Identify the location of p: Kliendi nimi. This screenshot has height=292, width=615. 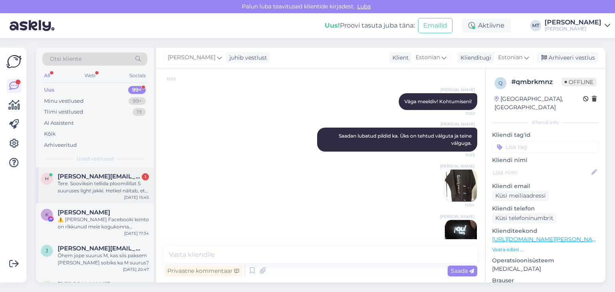
(545, 160).